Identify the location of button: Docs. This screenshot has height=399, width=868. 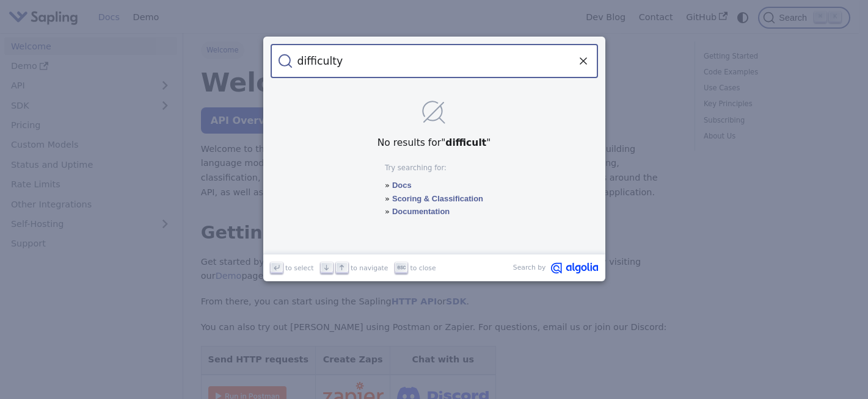
(402, 185).